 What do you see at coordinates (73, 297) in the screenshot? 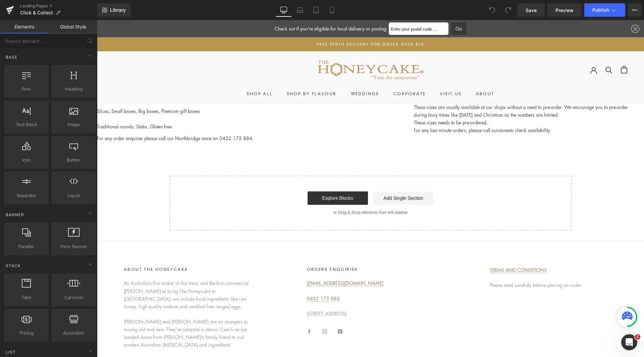
I see `span: Carousel` at bounding box center [73, 297].